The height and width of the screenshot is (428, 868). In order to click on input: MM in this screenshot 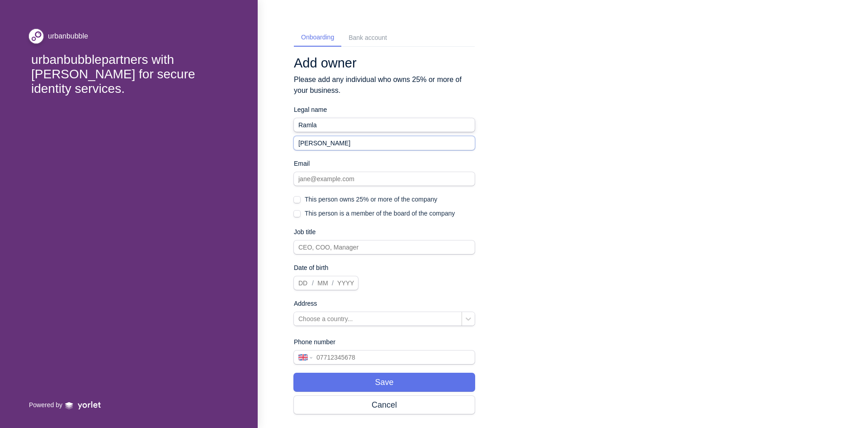, I will do `click(323, 283)`.